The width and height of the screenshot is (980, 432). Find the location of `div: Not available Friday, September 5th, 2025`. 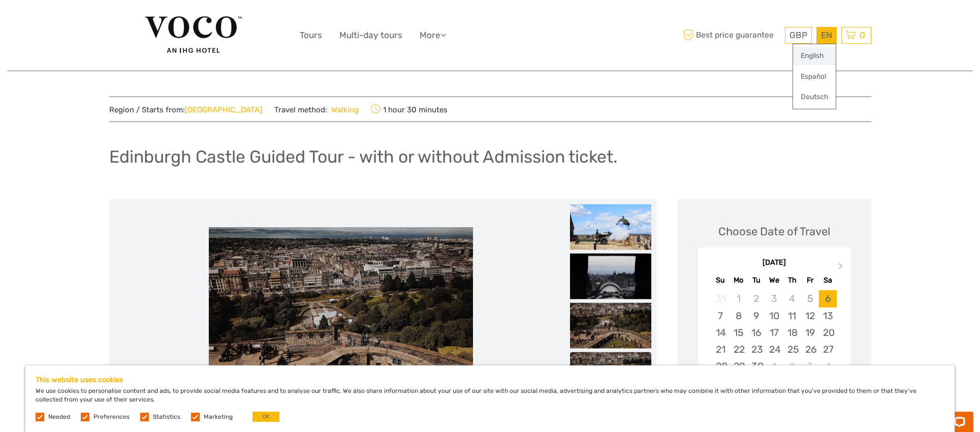

div: Not available Friday, September 5th, 2025 is located at coordinates (810, 298).